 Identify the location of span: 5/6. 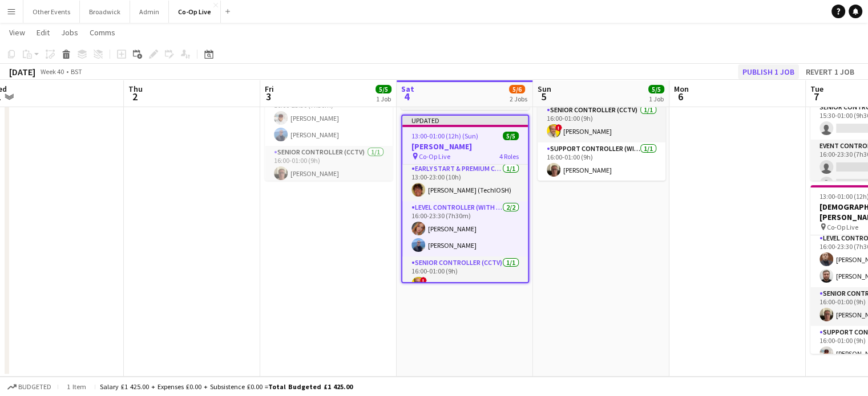
(517, 89).